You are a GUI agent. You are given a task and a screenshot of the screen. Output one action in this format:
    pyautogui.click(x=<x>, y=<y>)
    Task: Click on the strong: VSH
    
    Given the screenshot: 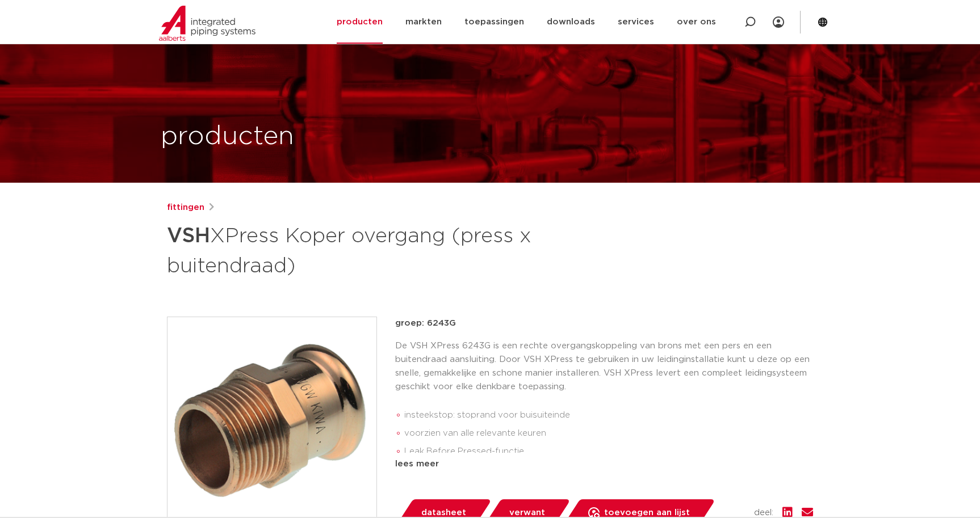 What is the action you would take?
    pyautogui.click(x=189, y=236)
    